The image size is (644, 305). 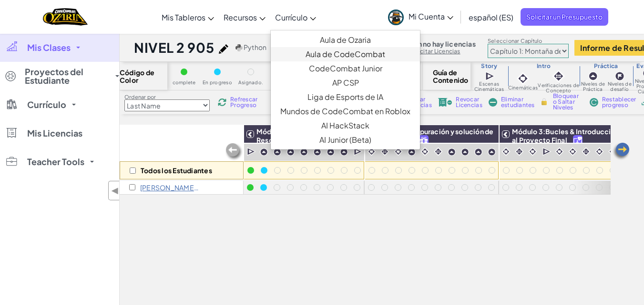 What do you see at coordinates (177, 171) in the screenshot?
I see `p: Todos los Estudiantes` at bounding box center [177, 171].